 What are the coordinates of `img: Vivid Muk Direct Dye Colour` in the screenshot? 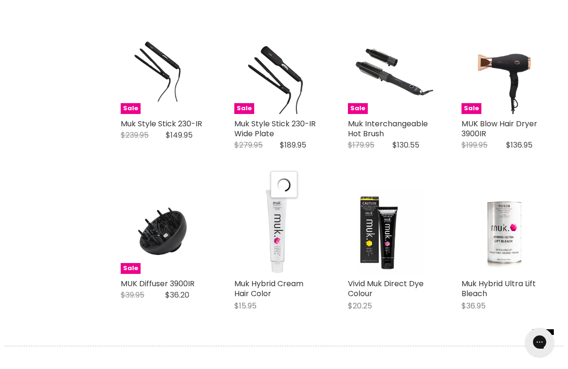 It's located at (391, 231).